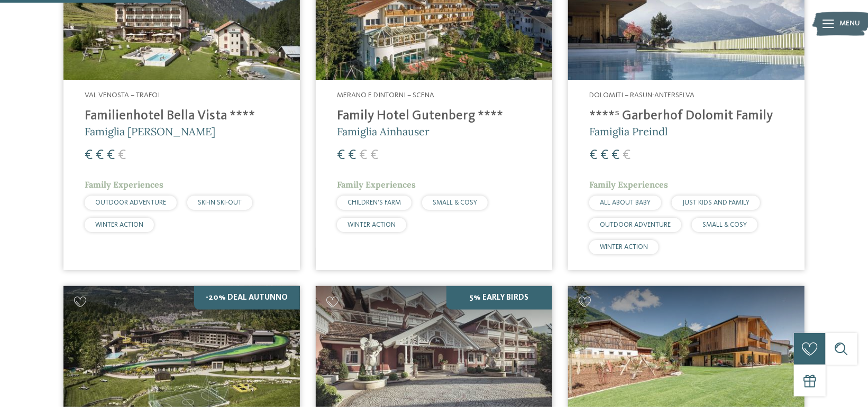 This screenshot has height=407, width=868. Describe the element at coordinates (383, 131) in the screenshot. I see `span: Famiglia Ainhauser` at that location.